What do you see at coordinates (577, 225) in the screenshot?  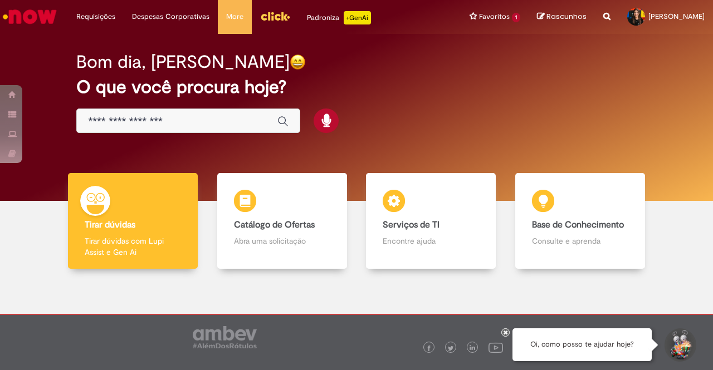 I see `b: Base de Conhecimento` at bounding box center [577, 225].